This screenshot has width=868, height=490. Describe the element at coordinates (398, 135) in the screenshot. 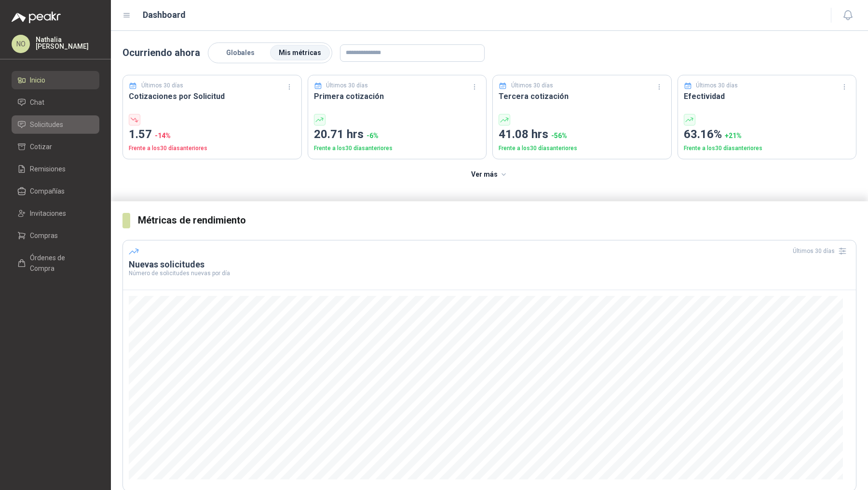

I see `p: 20.71 hrs` at that location.